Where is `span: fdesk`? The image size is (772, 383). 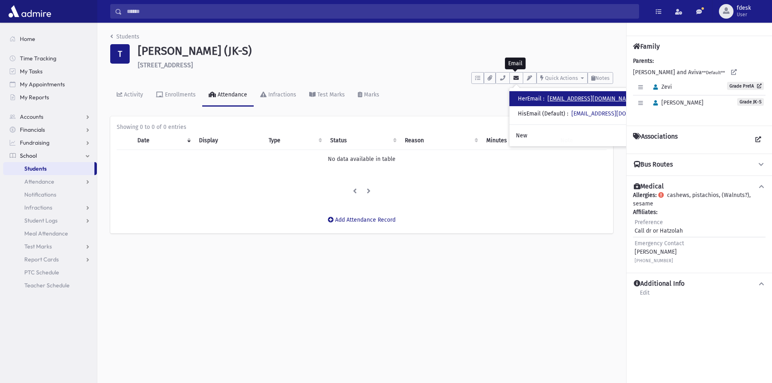
span: fdesk is located at coordinates (744, 8).